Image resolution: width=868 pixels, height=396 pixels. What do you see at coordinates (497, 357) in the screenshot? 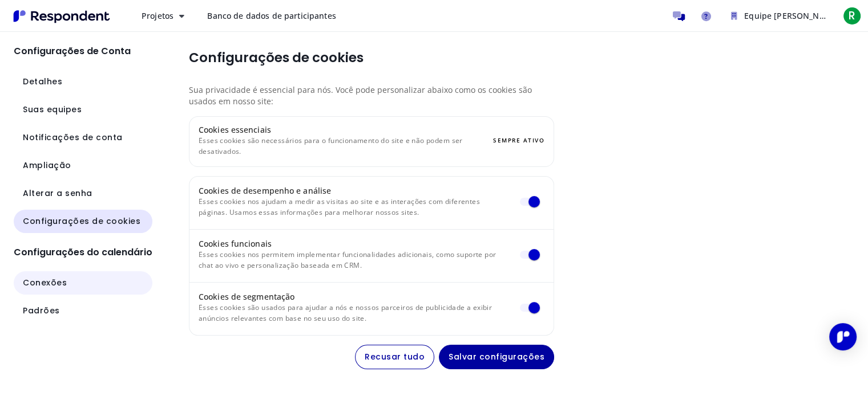
I see `button: Salvar configurações` at bounding box center [497, 357].